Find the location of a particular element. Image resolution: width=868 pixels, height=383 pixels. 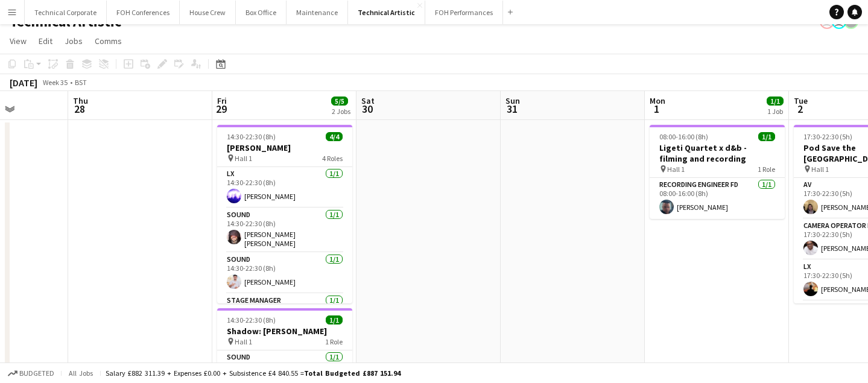

span: Total Budgeted £887 151.94 is located at coordinates (352, 372).